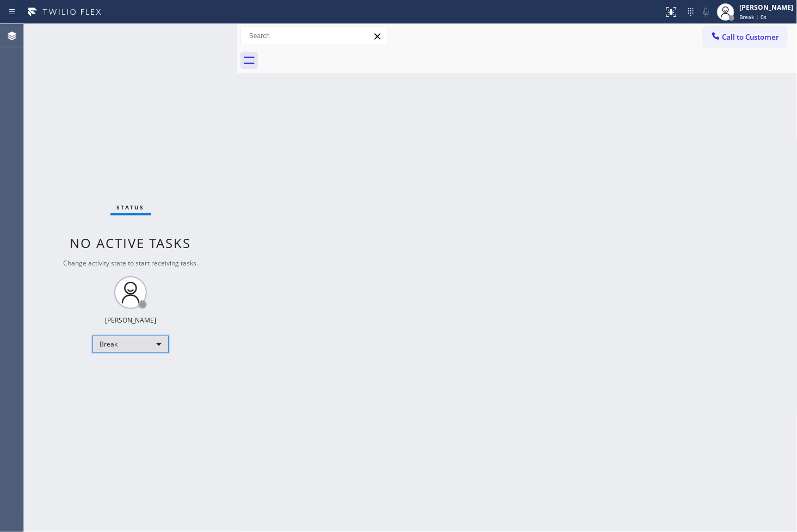 The image size is (797, 532). Describe the element at coordinates (130, 263) in the screenshot. I see `span: Change activity state to start receiving tasks.` at that location.